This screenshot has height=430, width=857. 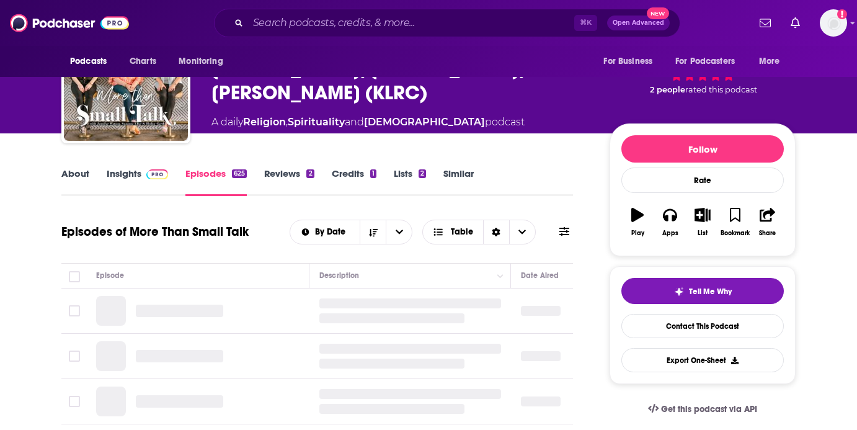 What do you see at coordinates (354, 182) in the screenshot?
I see `a: Credits1` at bounding box center [354, 182].